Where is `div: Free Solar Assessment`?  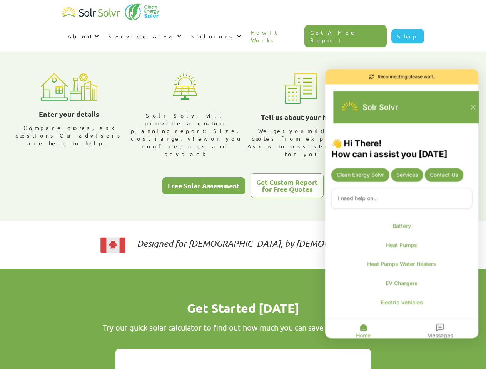
div: Free Solar Assessment is located at coordinates (204, 186).